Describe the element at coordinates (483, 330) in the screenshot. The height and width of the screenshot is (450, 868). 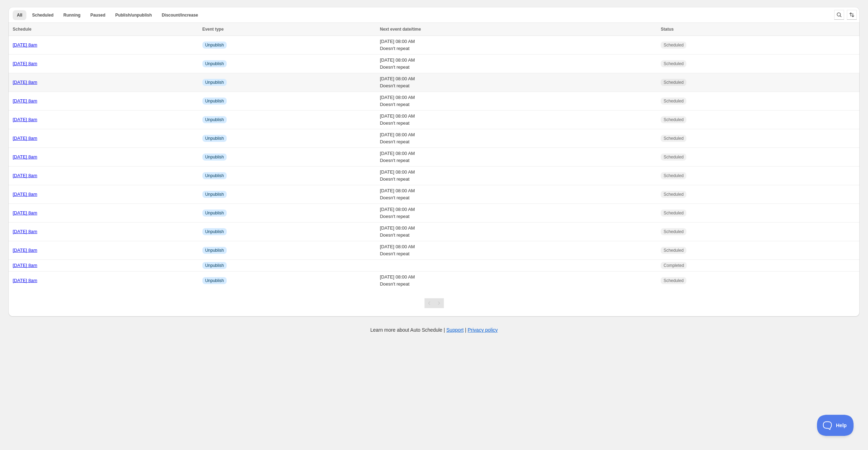
I see `a: Privacy policy` at that location.